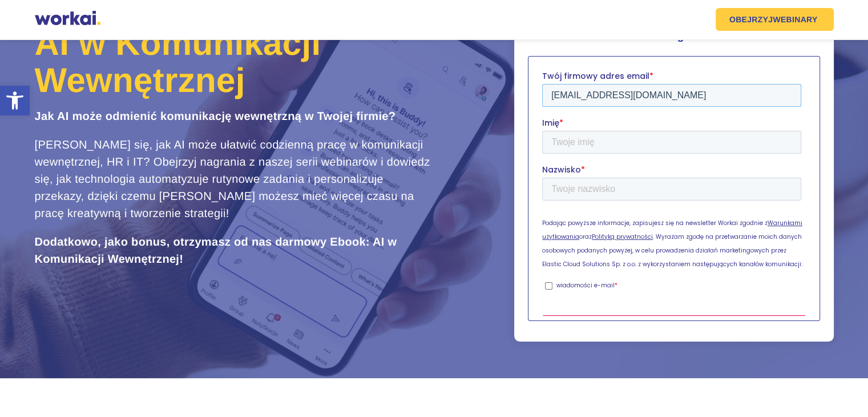  What do you see at coordinates (774, 20) in the screenshot?
I see `a: OBEJRZYJWEBINARY` at bounding box center [774, 20].